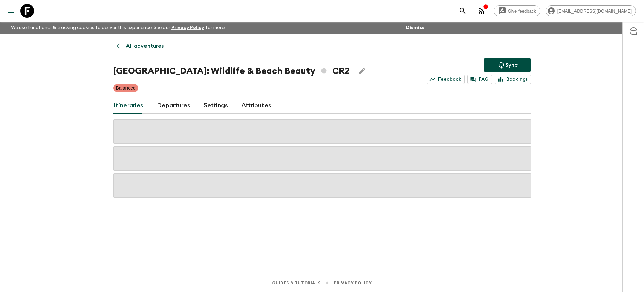  I want to click on button: Dismiss, so click(415, 28).